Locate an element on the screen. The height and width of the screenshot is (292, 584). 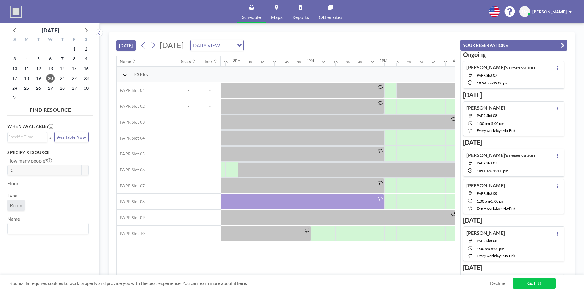
span: Saturday, August 23, 2025 is located at coordinates (86, 78).